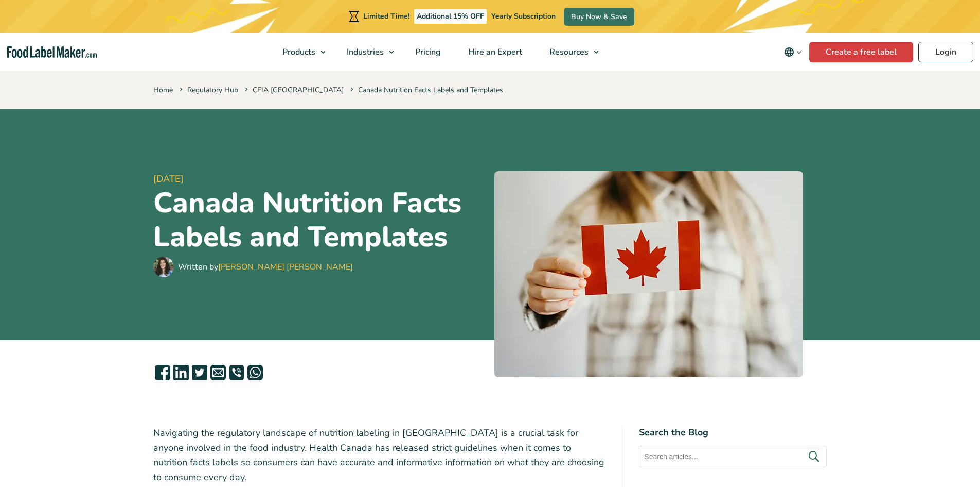  I want to click on a: Products, so click(300, 52).